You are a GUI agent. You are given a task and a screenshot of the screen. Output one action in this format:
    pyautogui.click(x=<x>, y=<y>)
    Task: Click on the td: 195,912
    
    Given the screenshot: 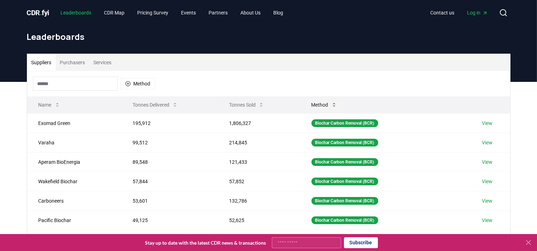 What is the action you would take?
    pyautogui.click(x=169, y=123)
    